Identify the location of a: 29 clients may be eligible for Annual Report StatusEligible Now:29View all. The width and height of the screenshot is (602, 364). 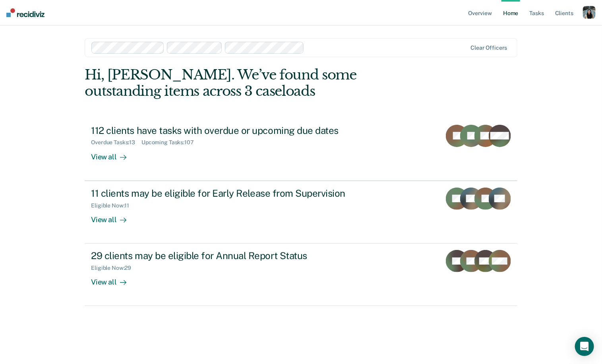
(301, 274).